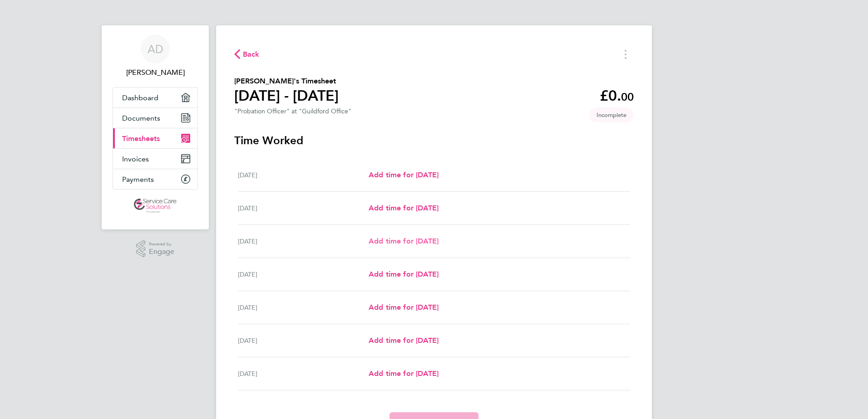 Image resolution: width=868 pixels, height=419 pixels. Describe the element at coordinates (434, 141) in the screenshot. I see `h3: Time Worked` at that location.